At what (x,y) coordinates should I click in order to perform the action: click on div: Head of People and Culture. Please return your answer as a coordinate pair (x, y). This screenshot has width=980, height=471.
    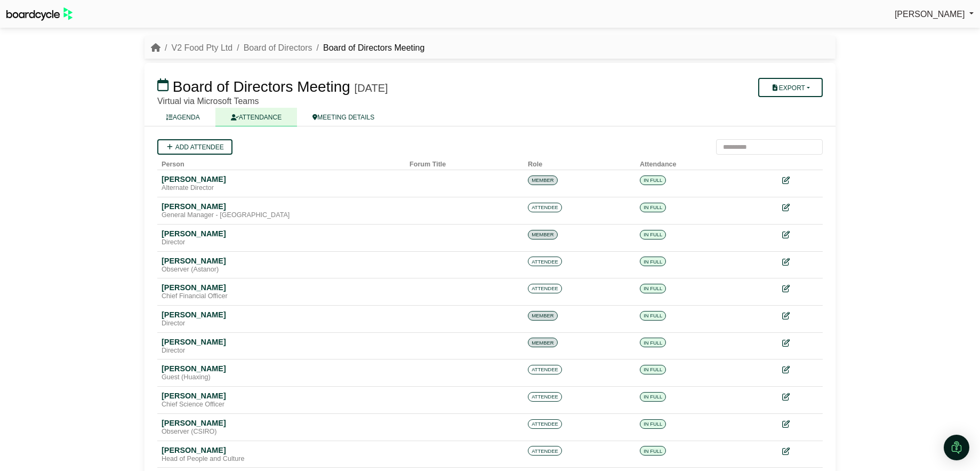
    Looking at the image, I should click on (281, 460).